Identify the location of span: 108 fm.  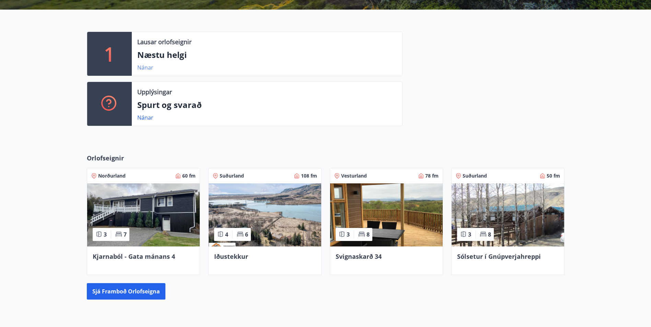
(309, 176).